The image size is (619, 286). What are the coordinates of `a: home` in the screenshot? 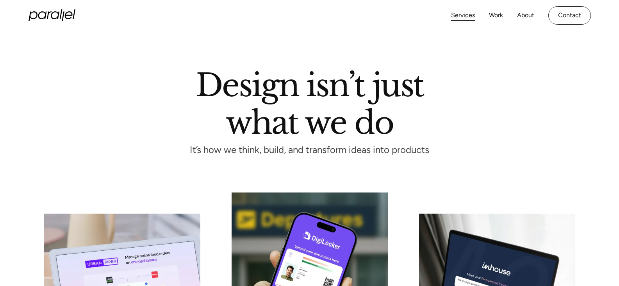 It's located at (52, 15).